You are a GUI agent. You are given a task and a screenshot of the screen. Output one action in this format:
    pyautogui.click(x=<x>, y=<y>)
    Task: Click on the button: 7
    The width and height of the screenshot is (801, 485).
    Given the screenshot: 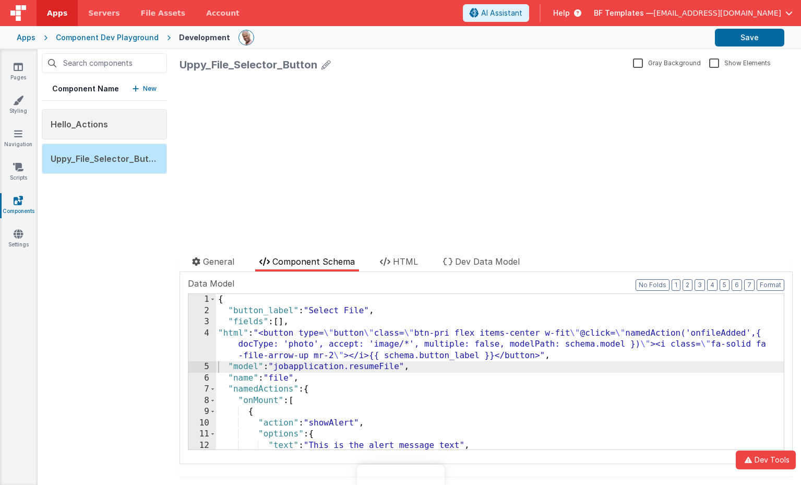 What is the action you would take?
    pyautogui.click(x=750, y=285)
    